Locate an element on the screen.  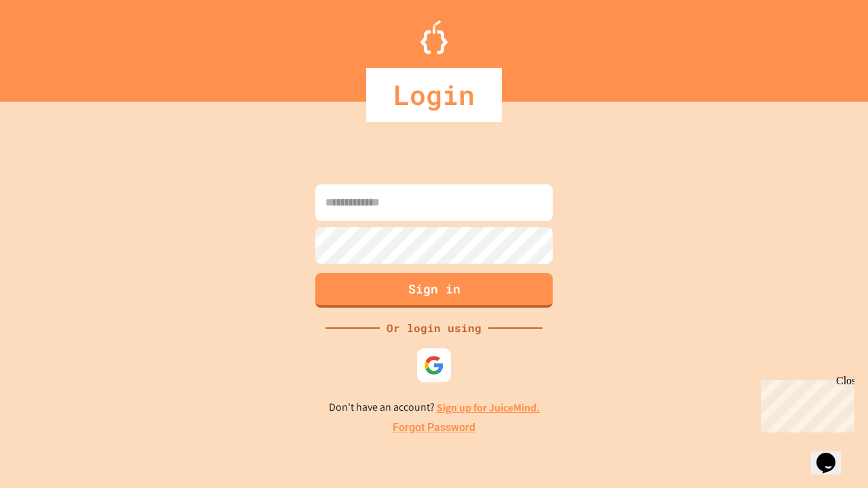
img: google-icon.svg is located at coordinates (434, 365).